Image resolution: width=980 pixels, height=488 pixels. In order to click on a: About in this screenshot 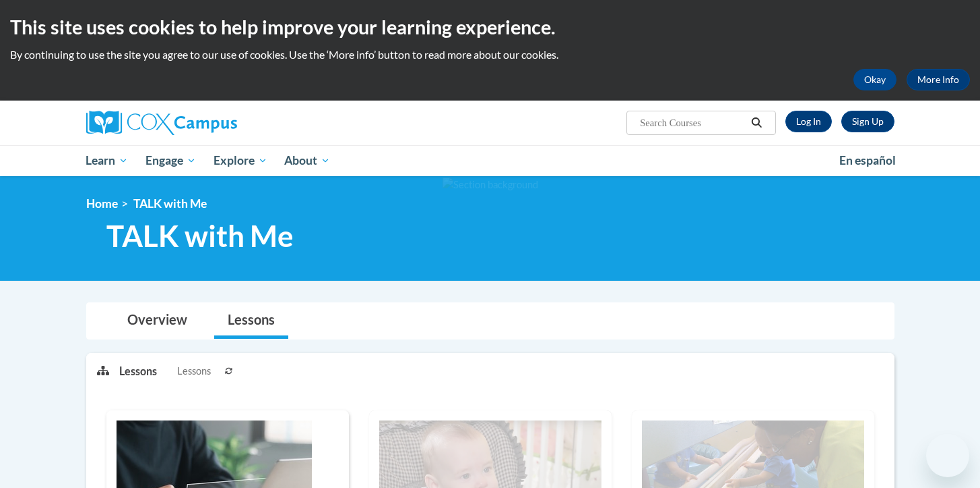, I will do `click(308, 160)`.